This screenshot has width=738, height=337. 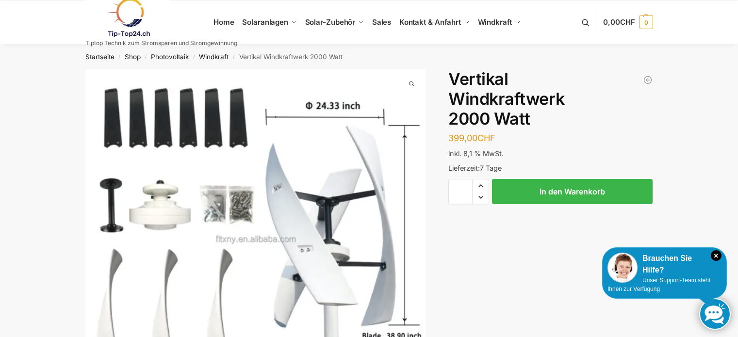 What do you see at coordinates (331, 22) in the screenshot?
I see `span: Solar-Zubehör` at bounding box center [331, 22].